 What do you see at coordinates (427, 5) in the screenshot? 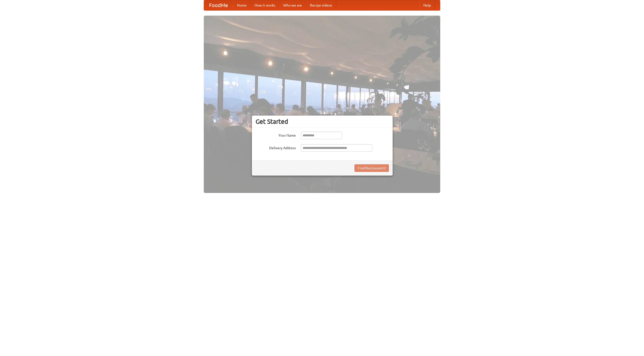
I see `a: Help` at bounding box center [427, 5].